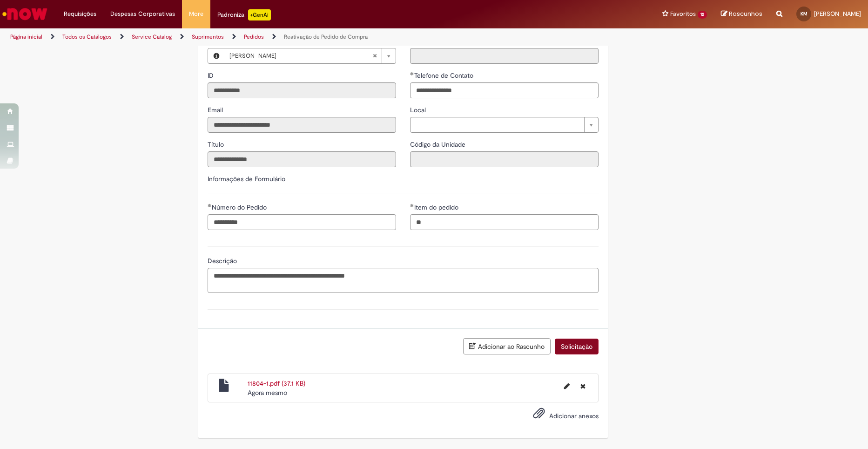  What do you see at coordinates (803, 14) in the screenshot?
I see `span: KM` at bounding box center [803, 14].